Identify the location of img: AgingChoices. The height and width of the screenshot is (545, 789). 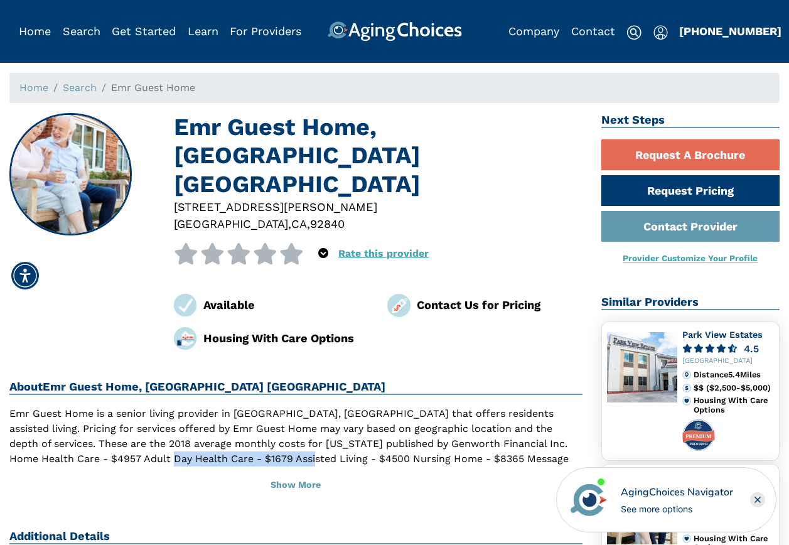
(394, 31).